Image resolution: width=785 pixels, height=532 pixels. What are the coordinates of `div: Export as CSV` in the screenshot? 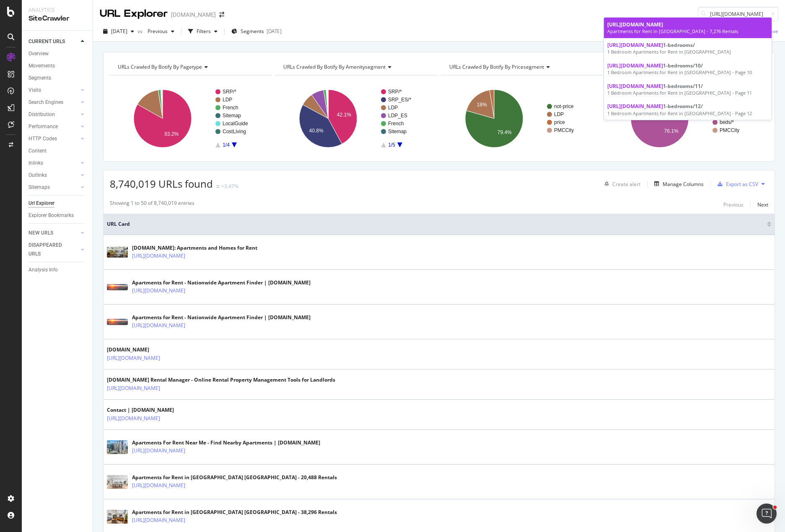 It's located at (742, 184).